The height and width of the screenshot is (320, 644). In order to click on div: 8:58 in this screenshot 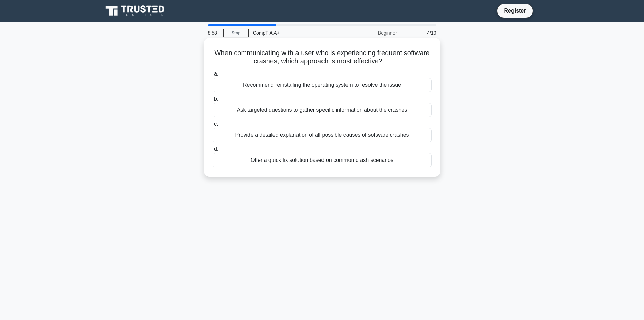, I will do `click(214, 33)`.